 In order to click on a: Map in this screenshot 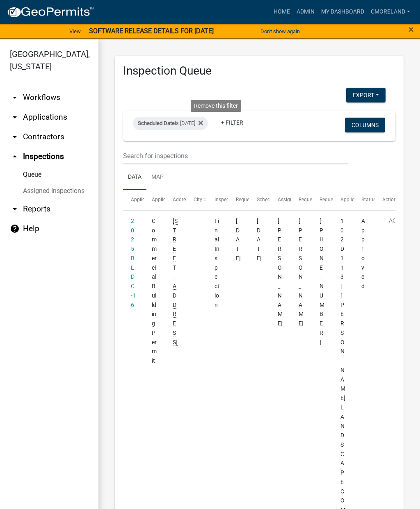, I will do `click(158, 177)`.